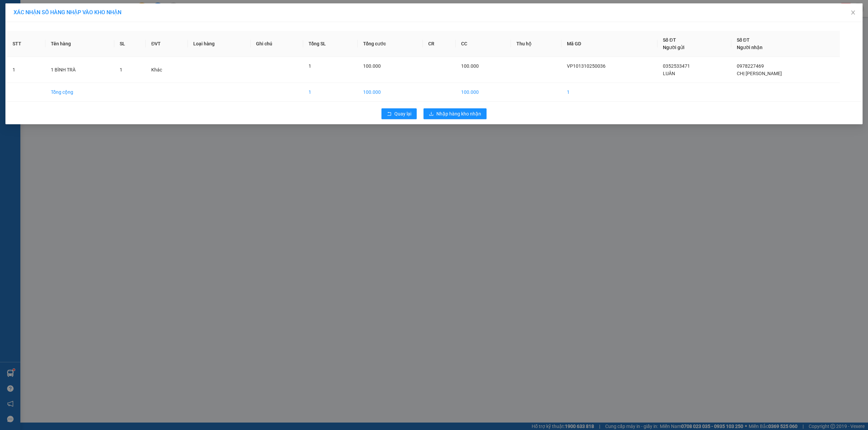  What do you see at coordinates (458, 114) in the screenshot?
I see `span: Nhập hàng kho nhận` at bounding box center [458, 114].